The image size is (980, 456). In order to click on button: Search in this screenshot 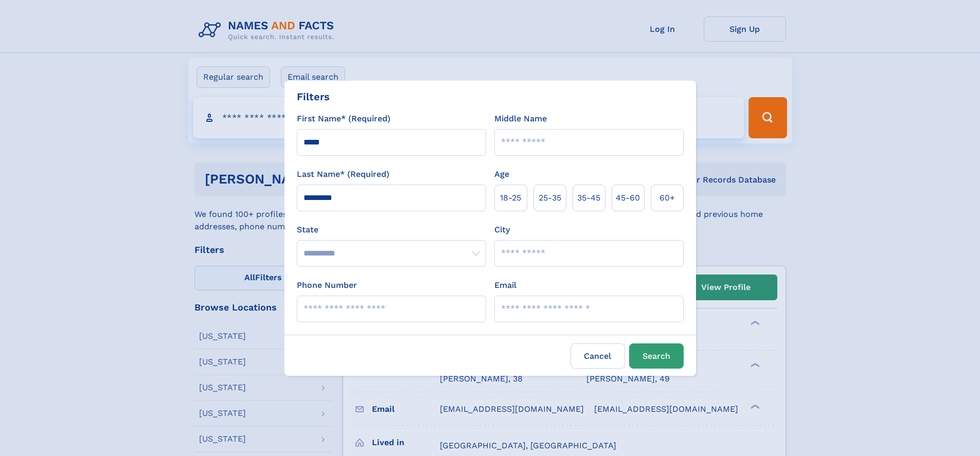, I will do `click(656, 356)`.